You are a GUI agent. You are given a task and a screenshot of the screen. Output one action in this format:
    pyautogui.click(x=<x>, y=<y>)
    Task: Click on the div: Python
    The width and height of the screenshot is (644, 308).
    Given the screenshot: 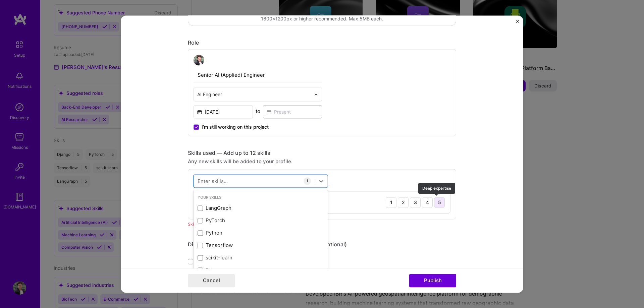 What is the action you would take?
    pyautogui.click(x=261, y=233)
    